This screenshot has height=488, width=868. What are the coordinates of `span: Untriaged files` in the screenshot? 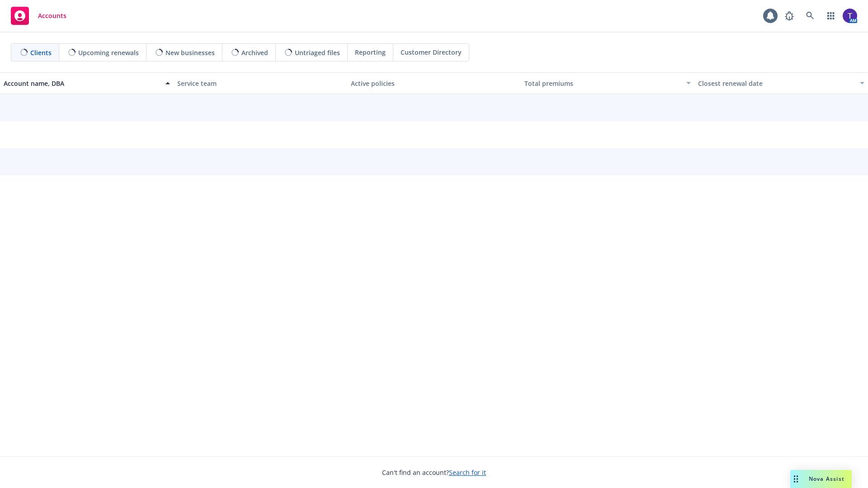 It's located at (317, 52).